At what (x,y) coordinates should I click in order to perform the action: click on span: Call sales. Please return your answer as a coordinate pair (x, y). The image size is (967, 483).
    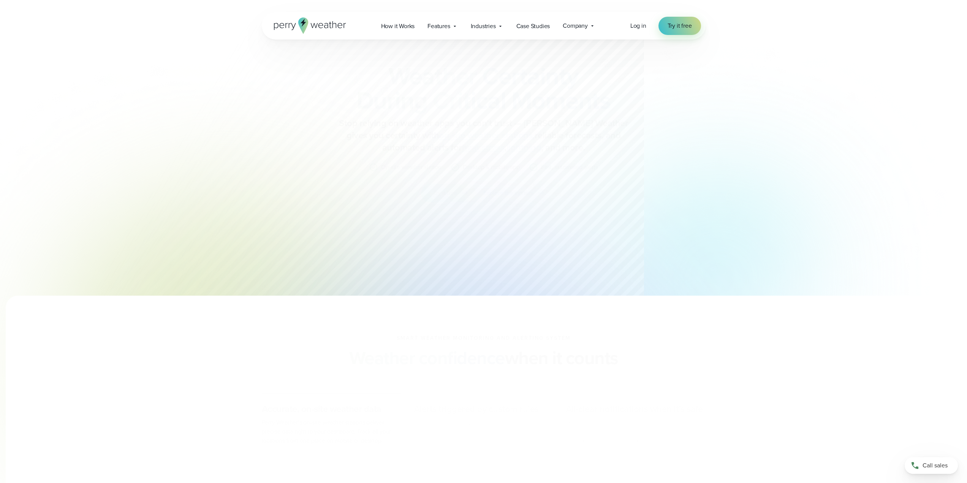
    Looking at the image, I should click on (935, 466).